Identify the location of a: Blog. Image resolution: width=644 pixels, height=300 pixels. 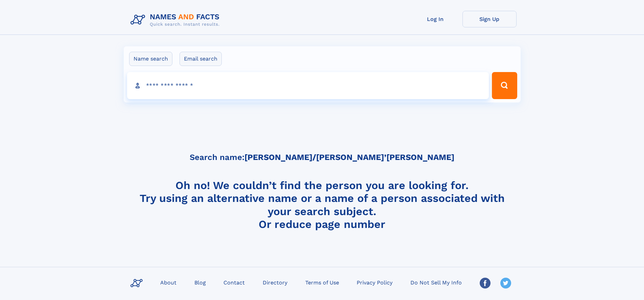
(200, 282).